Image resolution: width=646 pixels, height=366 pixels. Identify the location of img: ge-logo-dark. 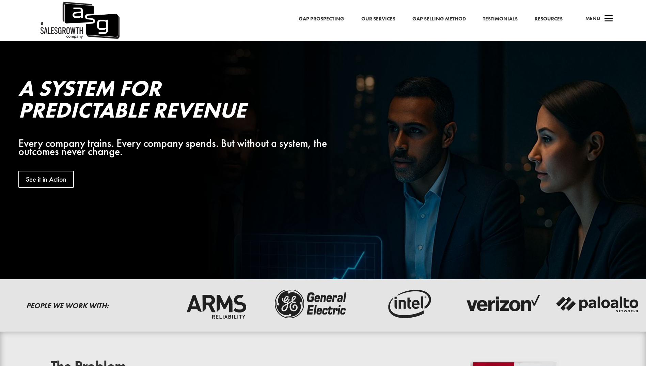
(312, 304).